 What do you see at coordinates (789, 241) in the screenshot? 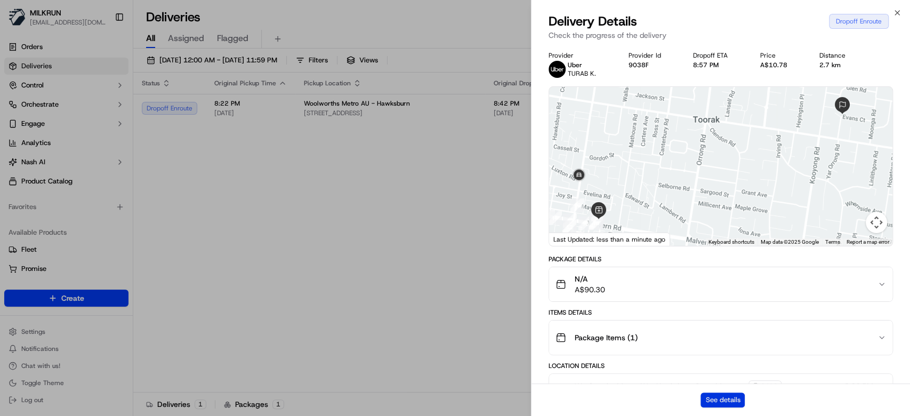
I see `span: Map data ©2025 Google` at bounding box center [789, 241].